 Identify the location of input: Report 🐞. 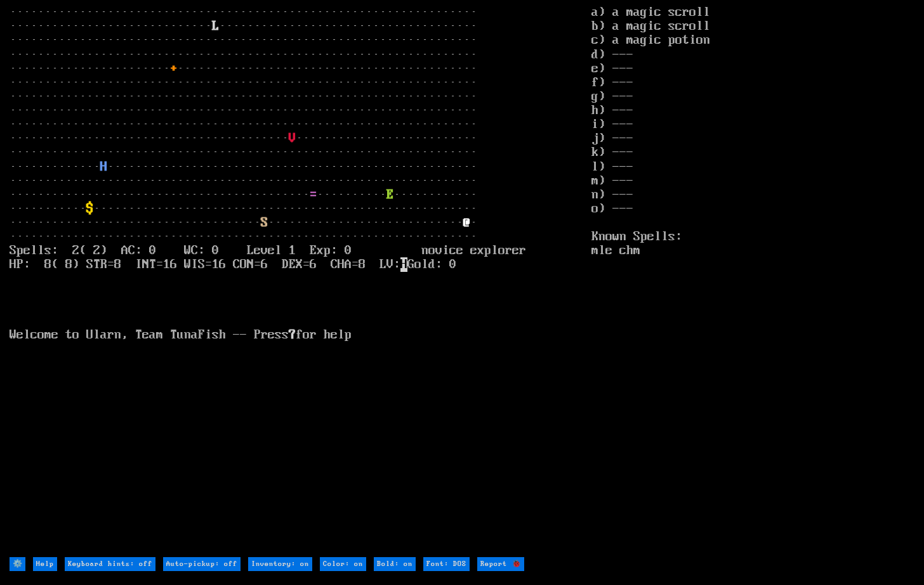
(500, 564).